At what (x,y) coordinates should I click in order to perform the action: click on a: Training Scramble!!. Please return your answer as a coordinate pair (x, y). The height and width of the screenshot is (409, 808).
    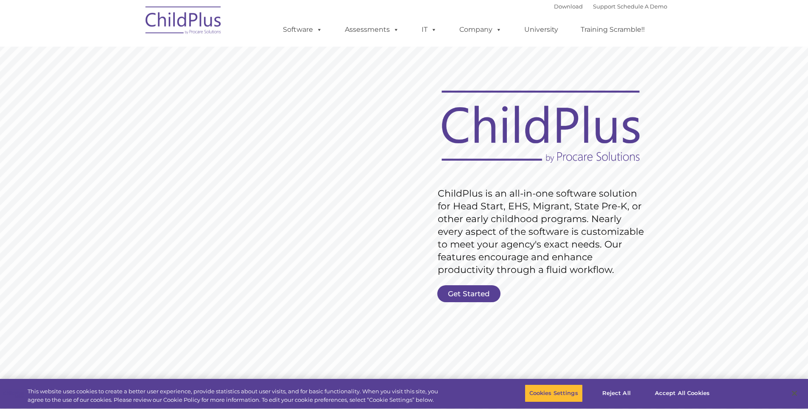
    Looking at the image, I should click on (612, 30).